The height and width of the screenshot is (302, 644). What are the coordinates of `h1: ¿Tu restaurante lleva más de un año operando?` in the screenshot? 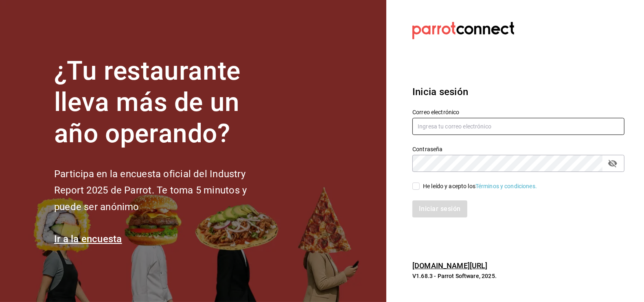 It's located at (164, 102).